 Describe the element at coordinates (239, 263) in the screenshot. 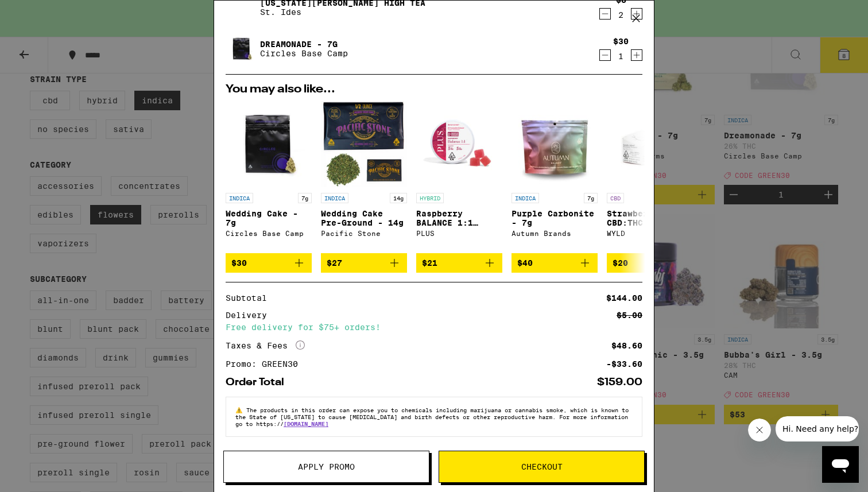

I see `span: $30` at that location.